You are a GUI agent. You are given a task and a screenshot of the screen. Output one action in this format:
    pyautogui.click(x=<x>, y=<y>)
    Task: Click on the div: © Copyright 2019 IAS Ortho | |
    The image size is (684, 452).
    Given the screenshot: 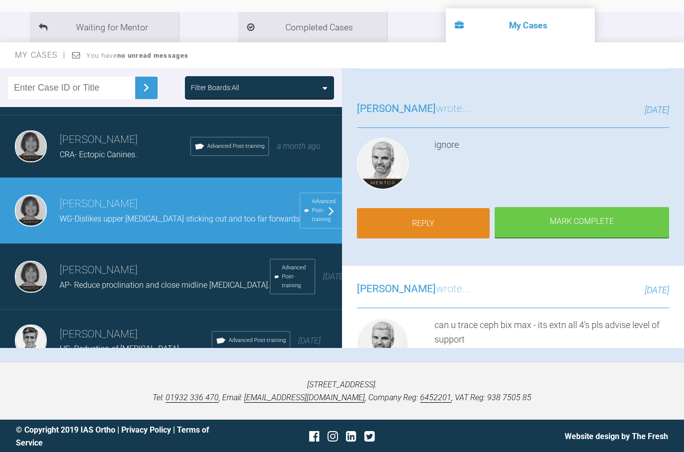 What is the action you would take?
    pyautogui.click(x=124, y=436)
    